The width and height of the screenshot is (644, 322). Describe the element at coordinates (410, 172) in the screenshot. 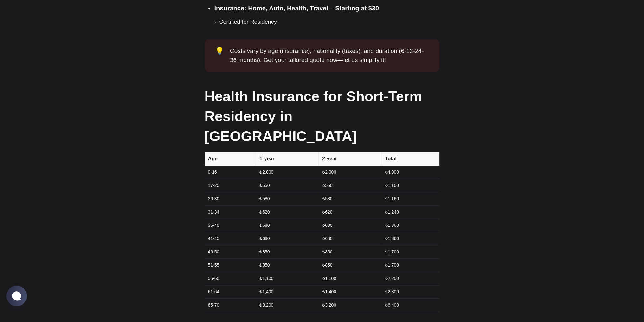

I see `td: ₺4,000` at that location.